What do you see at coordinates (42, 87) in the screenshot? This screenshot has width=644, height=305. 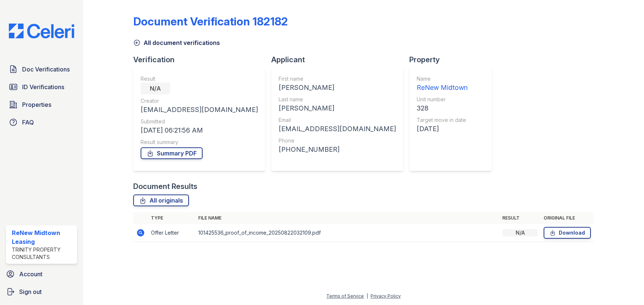 I see `a: ID Verifications` at bounding box center [42, 87].